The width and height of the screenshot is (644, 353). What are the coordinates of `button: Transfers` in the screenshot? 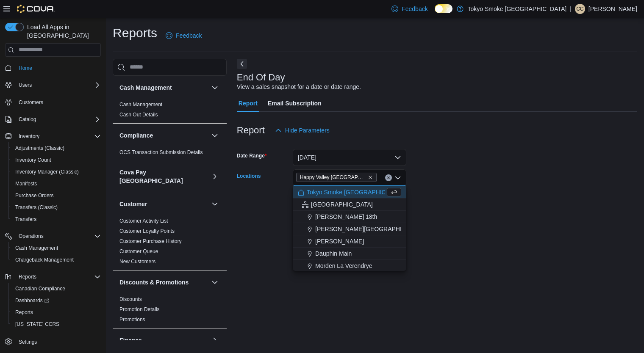 It's located at (57, 219).